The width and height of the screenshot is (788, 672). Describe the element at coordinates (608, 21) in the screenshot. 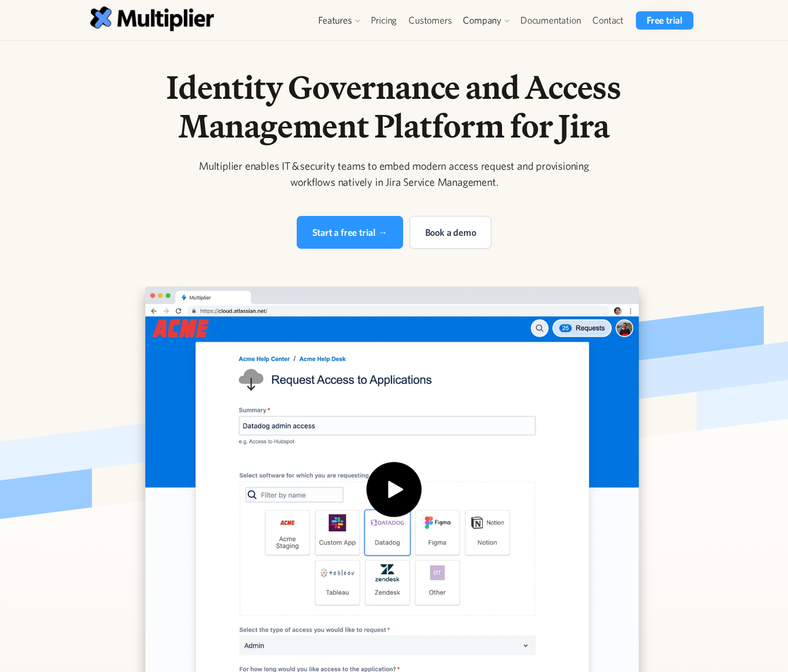

I see `a: Contact` at that location.